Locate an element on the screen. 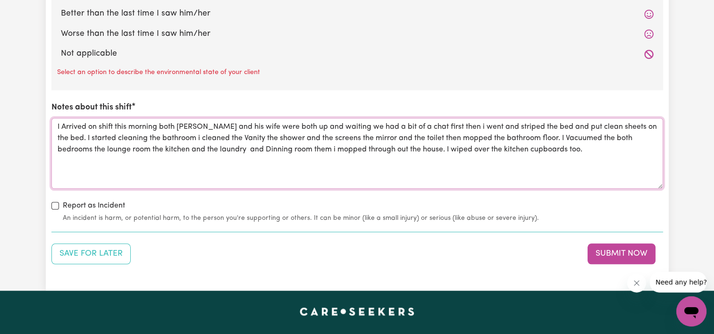 The width and height of the screenshot is (714, 334). button: Save your job report is located at coordinates (91, 254).